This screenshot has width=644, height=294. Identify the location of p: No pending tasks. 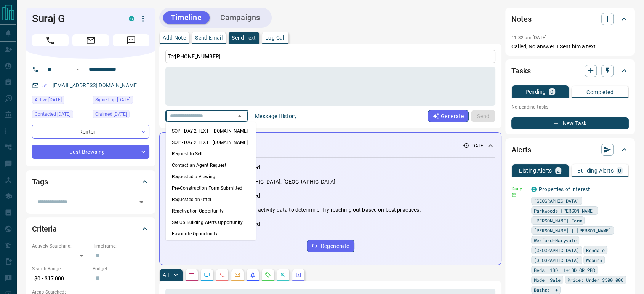
(570, 107).